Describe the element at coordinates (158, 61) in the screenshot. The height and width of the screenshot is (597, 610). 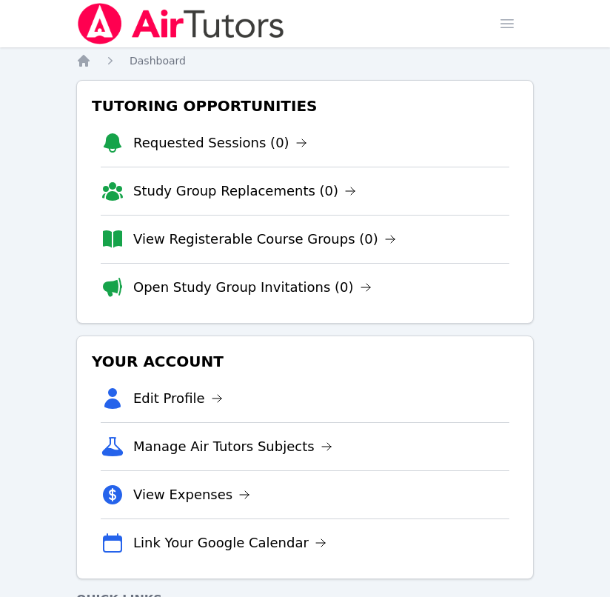
I see `span: Dashboard` at that location.